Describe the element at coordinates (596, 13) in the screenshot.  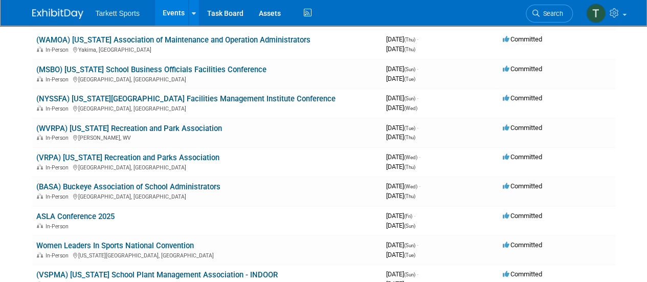
I see `img: Trent Gabbert` at that location.